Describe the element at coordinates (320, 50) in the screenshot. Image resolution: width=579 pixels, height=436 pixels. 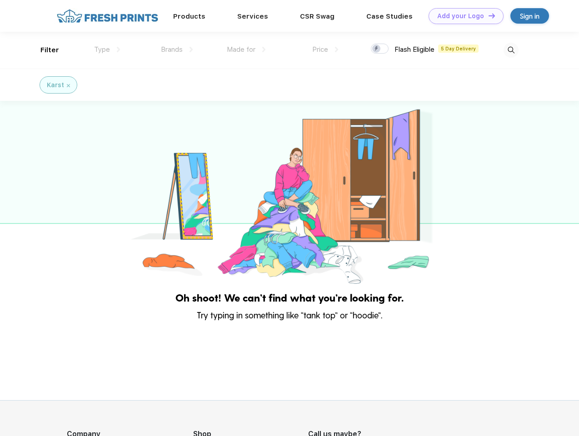
I see `span: Price` at that location.